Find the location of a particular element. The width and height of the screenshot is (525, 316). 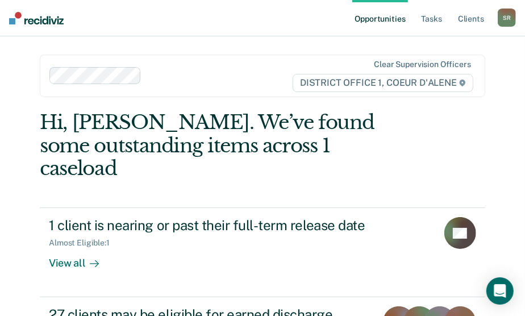

div: Clear supervision officers is located at coordinates (422, 64).